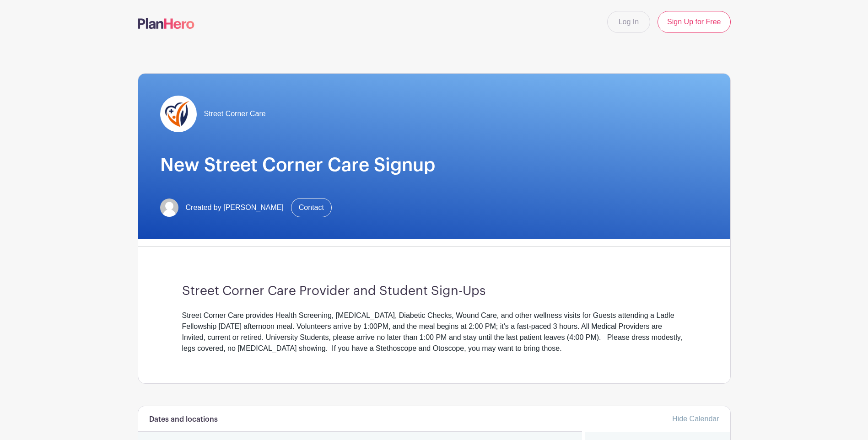 The image size is (868, 440). I want to click on h1: New Street Corner Care Signup, so click(434, 165).